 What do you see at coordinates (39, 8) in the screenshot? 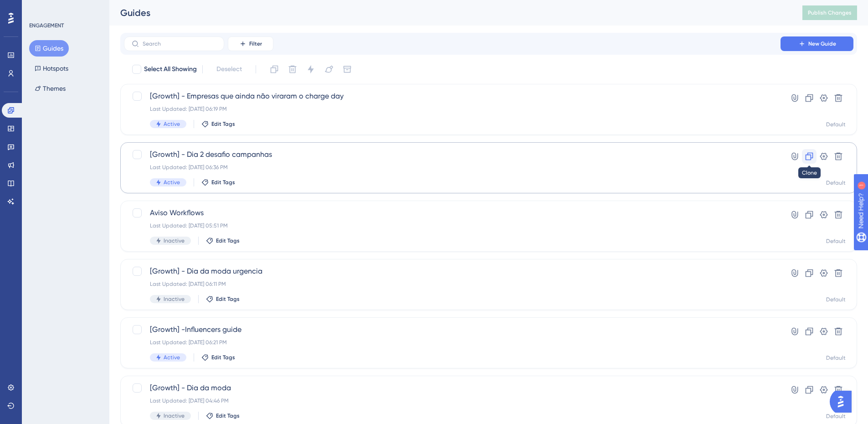
I see `span: Need Help?` at bounding box center [39, 8].